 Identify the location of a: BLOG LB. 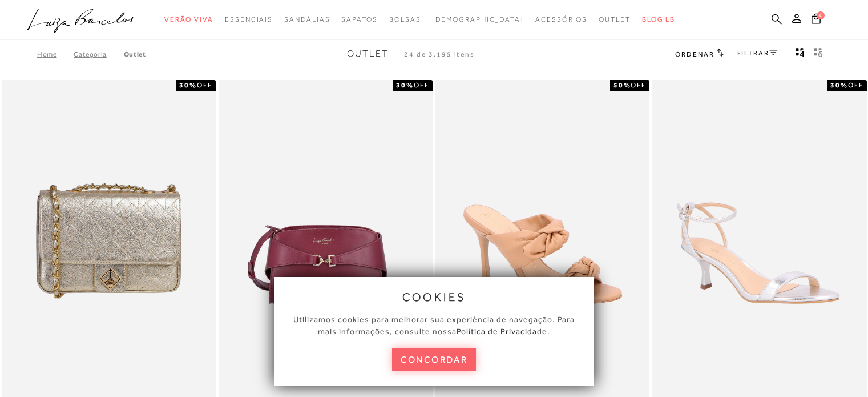
(659, 19).